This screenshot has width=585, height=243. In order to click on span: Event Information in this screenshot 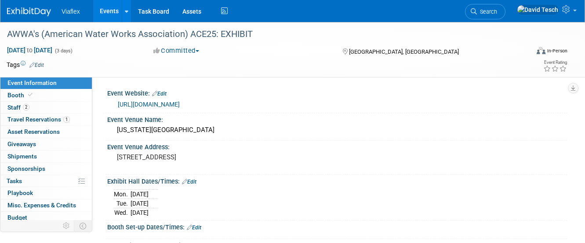, I will do `click(32, 83)`.